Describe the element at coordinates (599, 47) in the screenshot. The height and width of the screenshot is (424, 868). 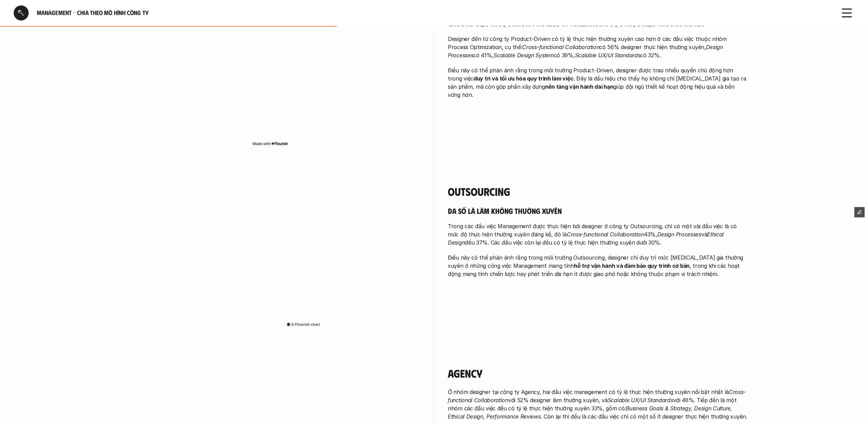
I see `p: Designer đến từ công ty Product-Driven có tỷ lệ thực hiện thường xuyên cao hơn ở các đầu việc thu...` at that location.